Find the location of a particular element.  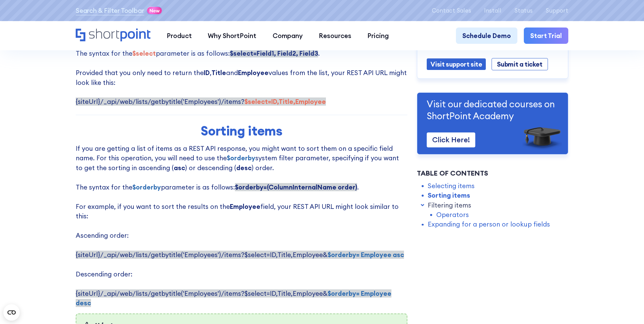

h2: Sorting items is located at coordinates (242, 131).